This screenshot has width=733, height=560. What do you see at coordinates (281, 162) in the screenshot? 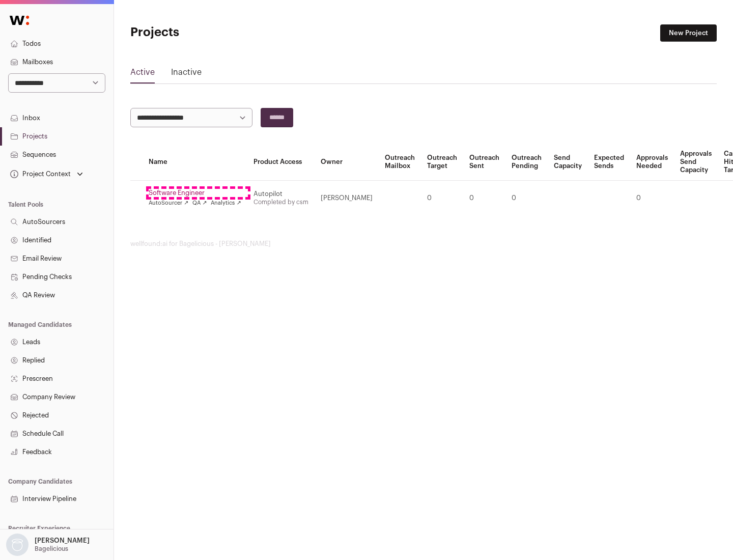
I see `th: Product Access` at bounding box center [281, 162].